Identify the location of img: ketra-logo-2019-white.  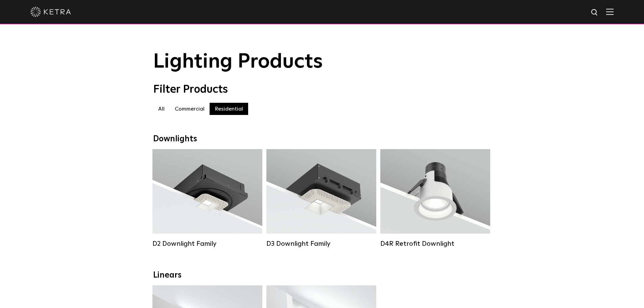
(51, 12).